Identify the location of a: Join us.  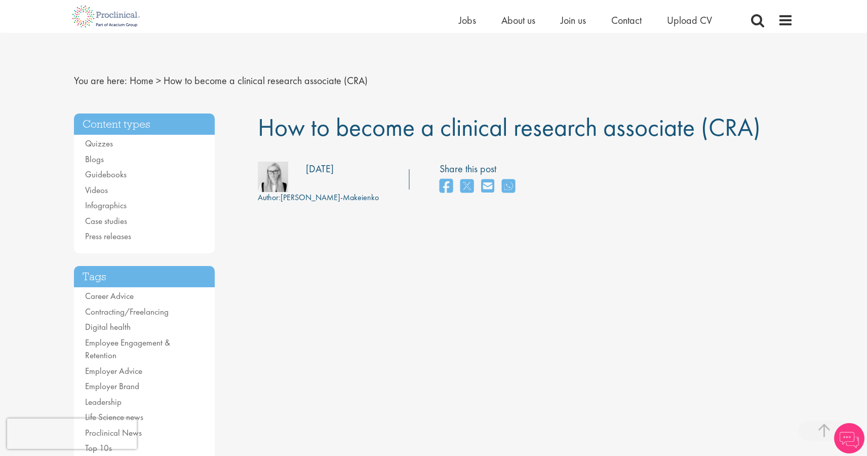
(573, 20).